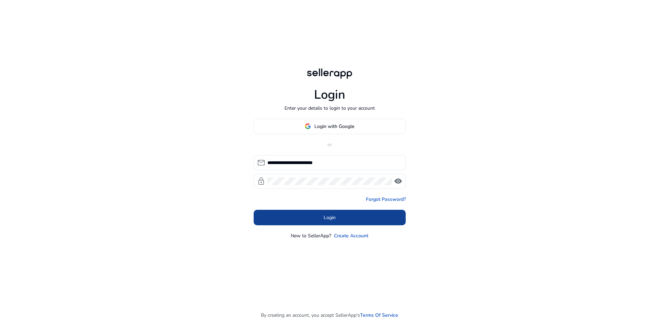  I want to click on a: Create Account, so click(351, 235).